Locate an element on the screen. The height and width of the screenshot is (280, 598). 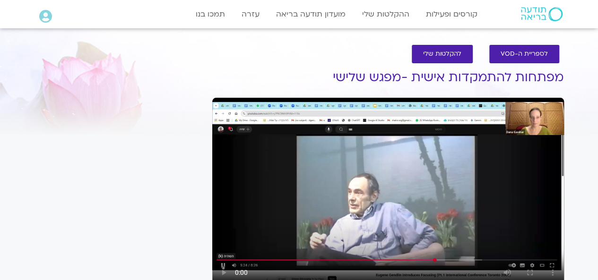
span: להקלטות שלי is located at coordinates (442, 54).